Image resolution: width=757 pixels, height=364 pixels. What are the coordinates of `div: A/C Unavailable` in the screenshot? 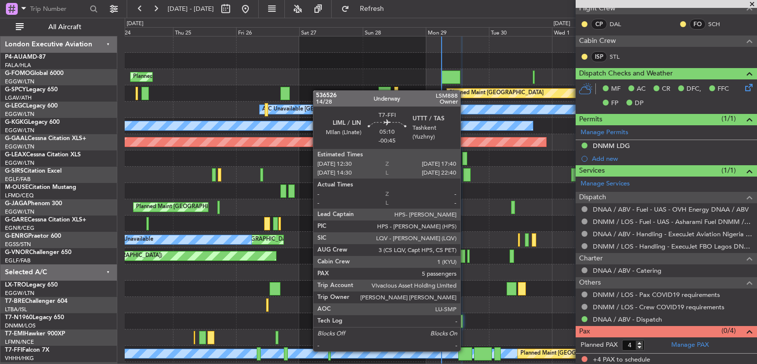 It's located at (133, 240).